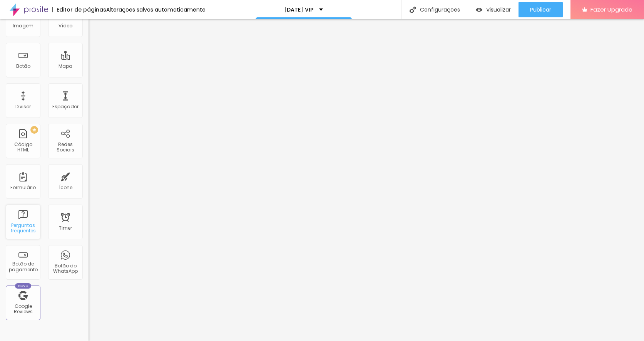  I want to click on div: Timer, so click(65, 228).